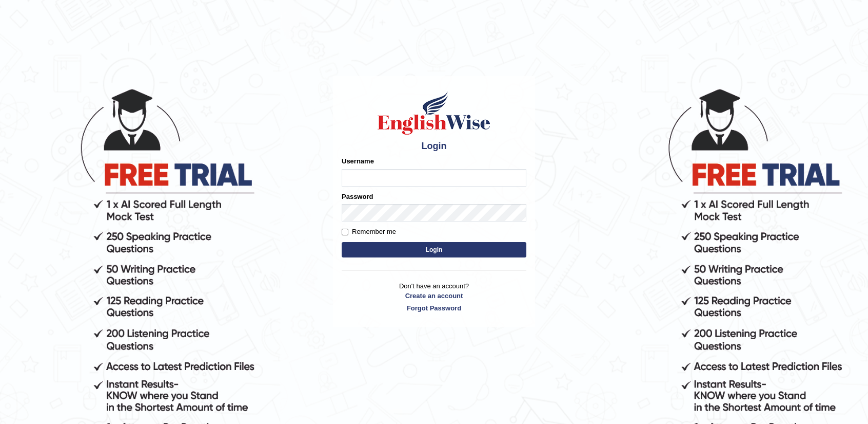 This screenshot has width=868, height=424. What do you see at coordinates (434, 297) in the screenshot?
I see `p: Don't have an account?` at bounding box center [434, 297].